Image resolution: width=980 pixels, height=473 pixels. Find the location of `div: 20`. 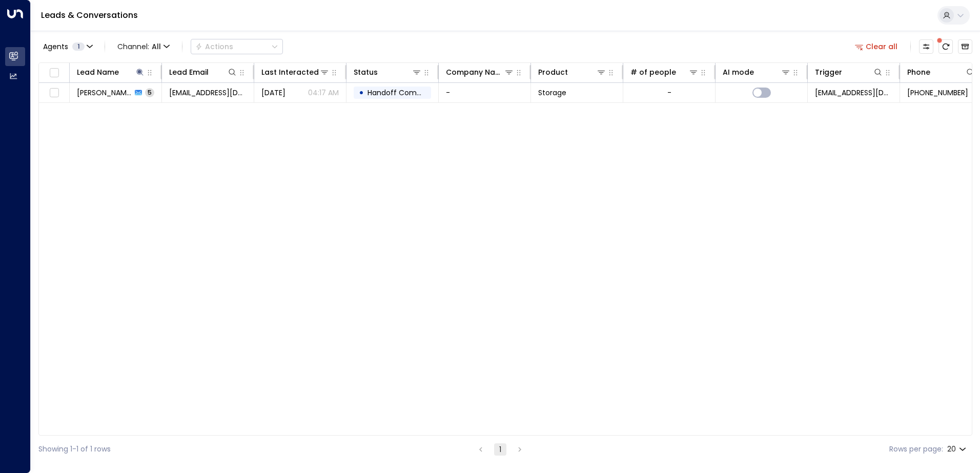

div: 20 is located at coordinates (957, 449).